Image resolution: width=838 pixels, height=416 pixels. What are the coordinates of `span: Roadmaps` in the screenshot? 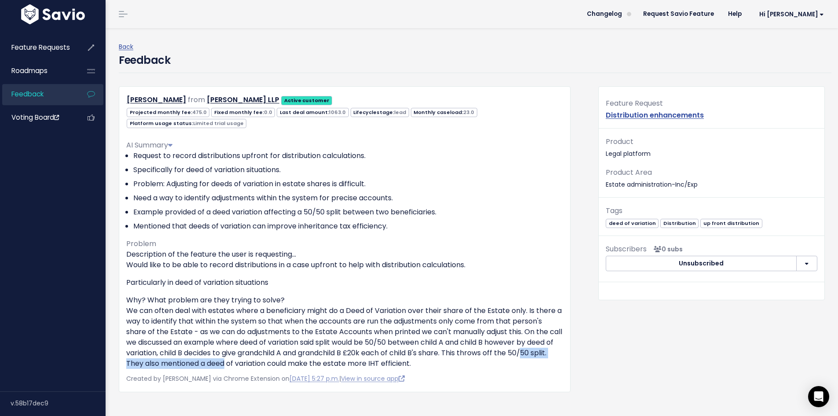 It's located at (29, 70).